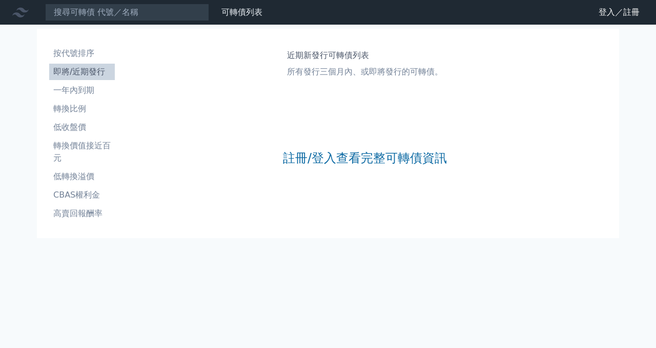 Image resolution: width=656 pixels, height=348 pixels. I want to click on a: CBAS權利金, so click(82, 195).